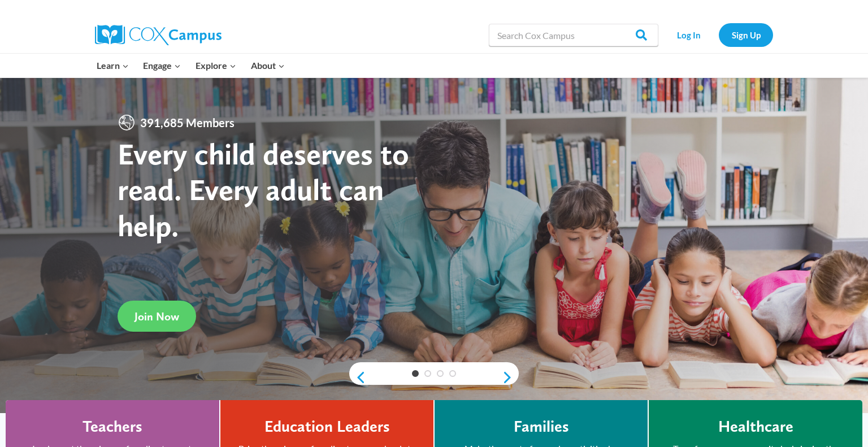  What do you see at coordinates (187, 122) in the screenshot?
I see `span: 391,685 Members` at bounding box center [187, 122].